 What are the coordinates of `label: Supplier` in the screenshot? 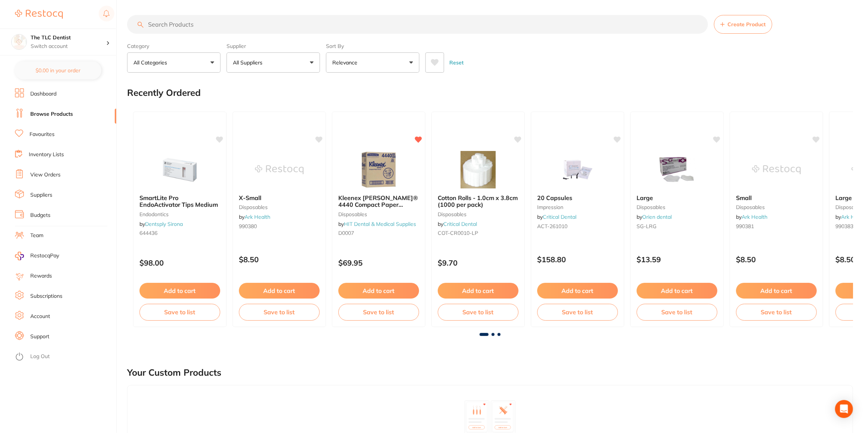 It's located at (273, 46).